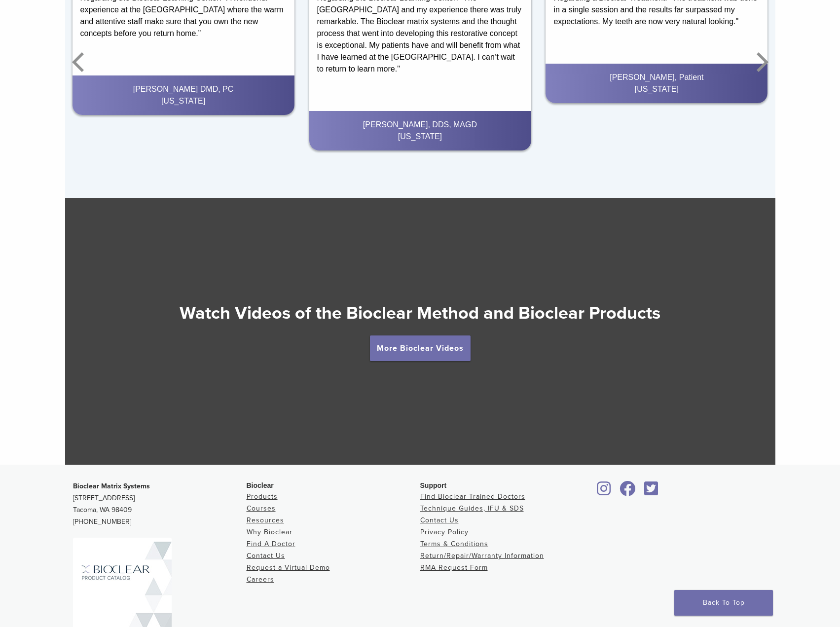 The width and height of the screenshot is (840, 627). What do you see at coordinates (261, 508) in the screenshot?
I see `a: Courses` at bounding box center [261, 508].